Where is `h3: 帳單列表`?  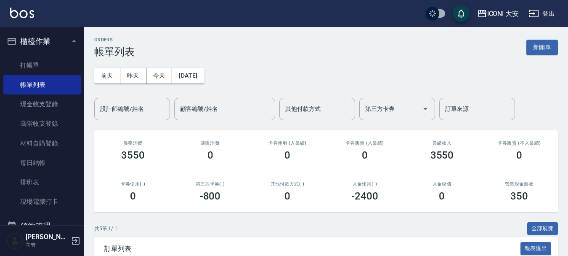 h3: 帳單列表 is located at coordinates (115, 52).